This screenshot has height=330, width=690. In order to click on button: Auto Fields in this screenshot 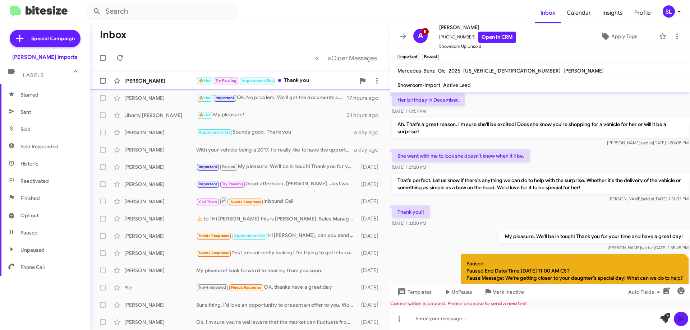, I will do `click(646, 292)`.